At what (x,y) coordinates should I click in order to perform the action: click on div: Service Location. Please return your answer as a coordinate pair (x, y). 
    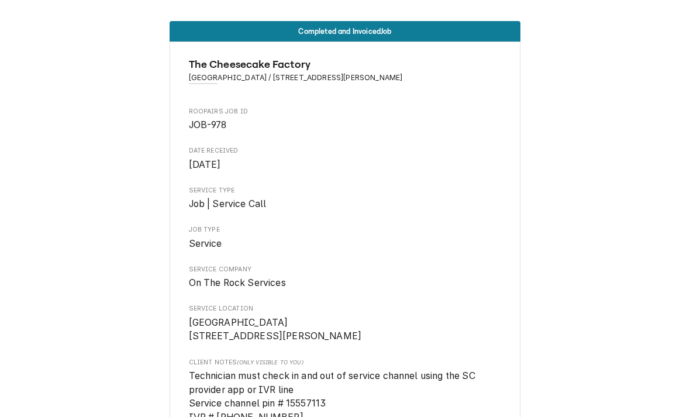
    Looking at the image, I should click on (345, 323).